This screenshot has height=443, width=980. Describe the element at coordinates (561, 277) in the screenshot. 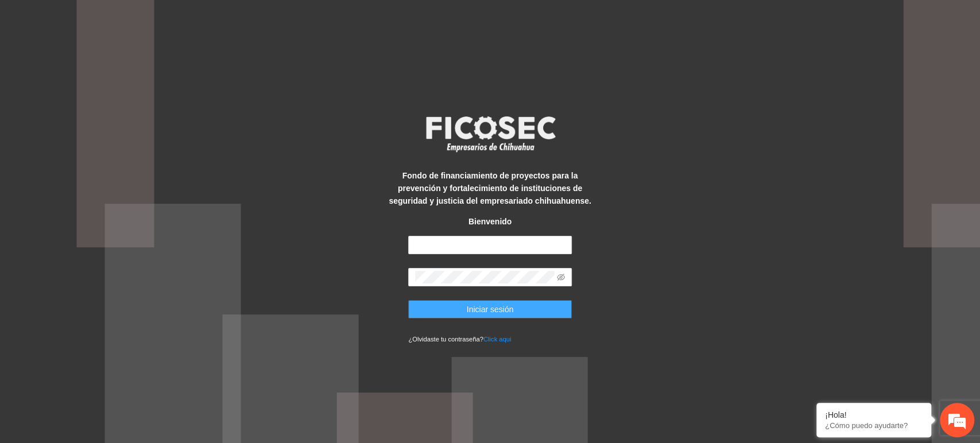

I see `span: eye-invisible` at that location.